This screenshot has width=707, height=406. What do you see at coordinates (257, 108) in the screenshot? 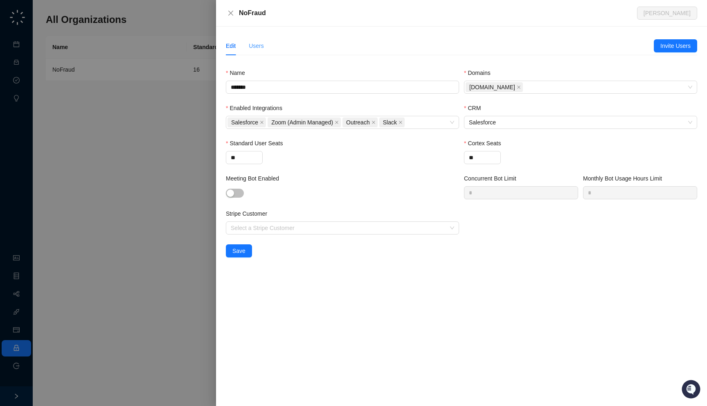
I see `label: Enabled Integrations` at bounding box center [257, 108].